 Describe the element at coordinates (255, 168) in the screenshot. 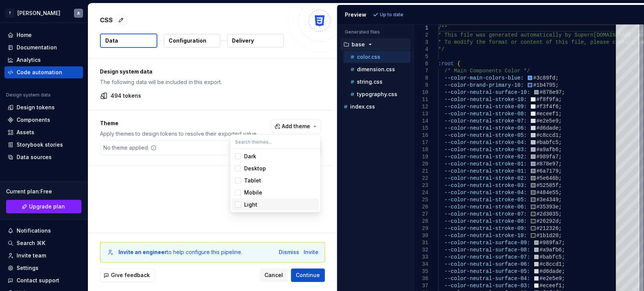

I see `div: Desktop` at that location.